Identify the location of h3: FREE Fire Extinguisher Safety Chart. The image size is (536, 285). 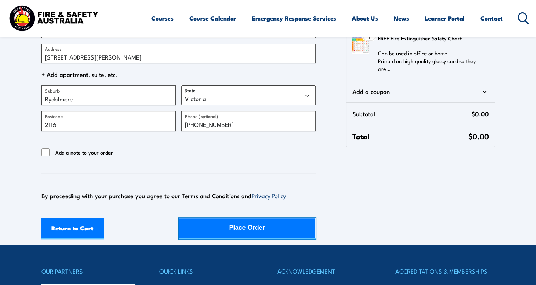
(431, 38).